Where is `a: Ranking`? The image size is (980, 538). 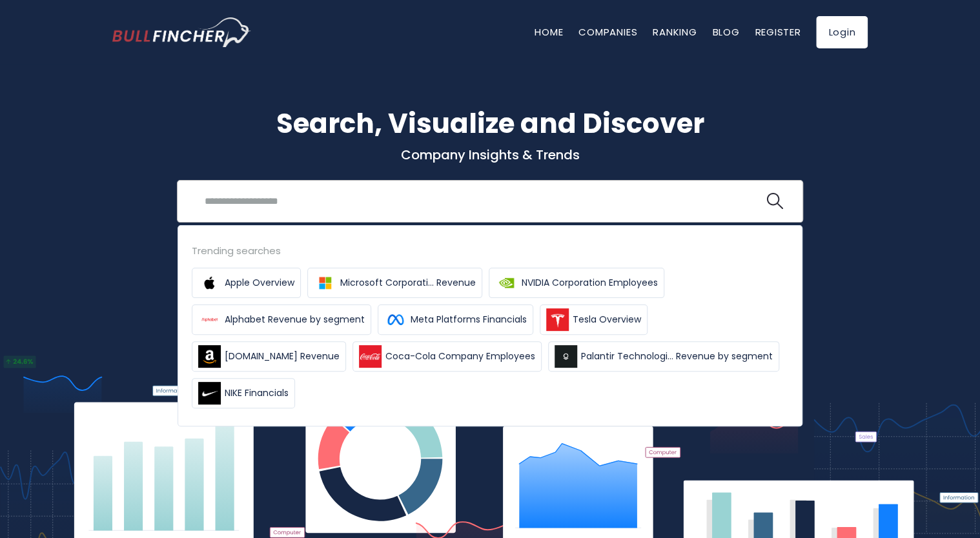 a: Ranking is located at coordinates (675, 32).